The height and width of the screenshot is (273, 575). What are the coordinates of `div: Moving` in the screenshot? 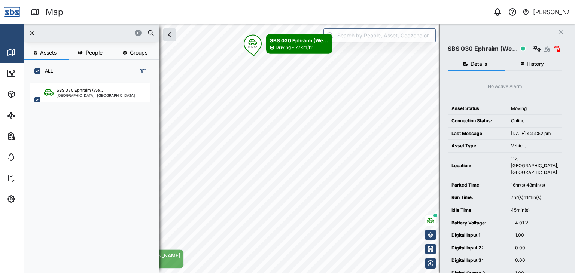 It's located at (535, 109).